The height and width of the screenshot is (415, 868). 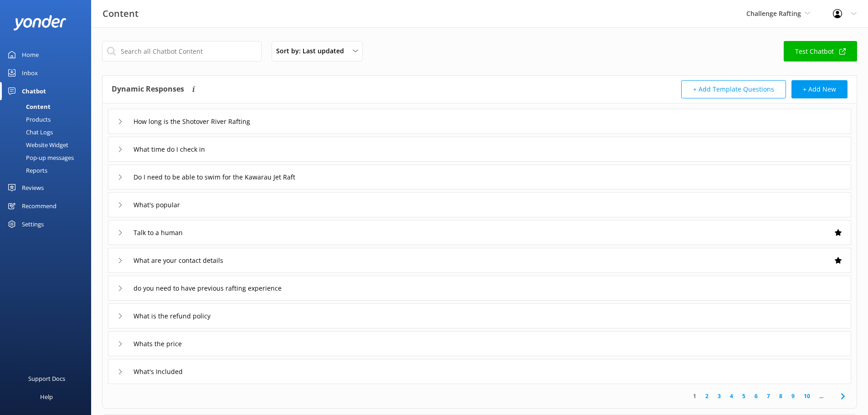 I want to click on a: Chat Logs, so click(x=48, y=132).